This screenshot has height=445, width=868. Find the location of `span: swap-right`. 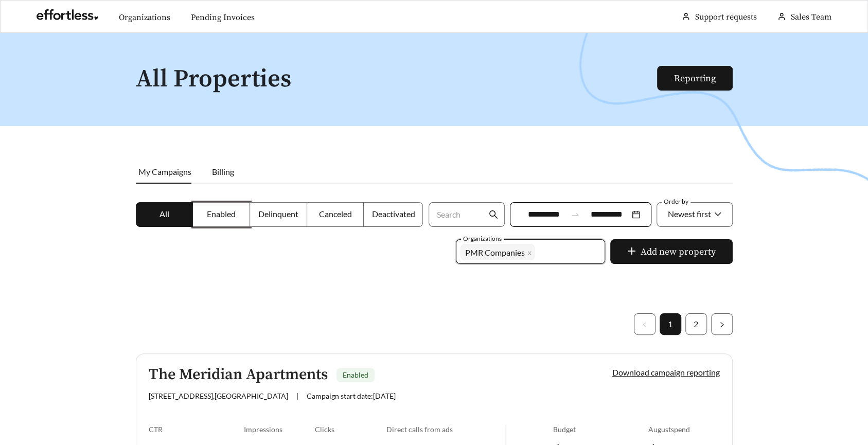

span: swap-right is located at coordinates (575, 214).